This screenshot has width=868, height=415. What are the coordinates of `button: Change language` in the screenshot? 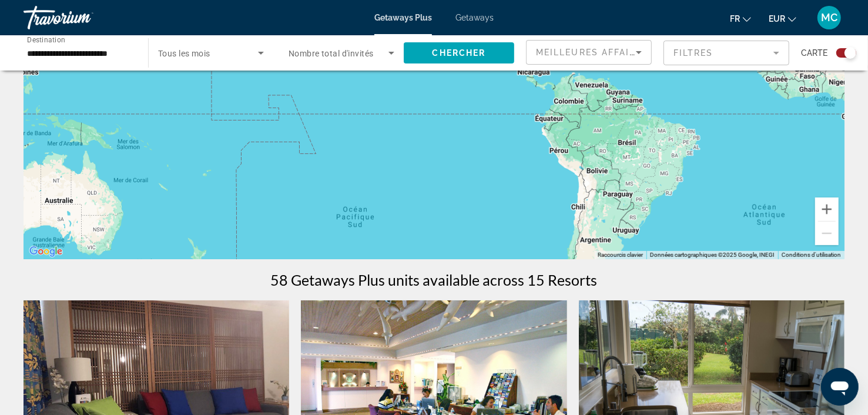 It's located at (741, 19).